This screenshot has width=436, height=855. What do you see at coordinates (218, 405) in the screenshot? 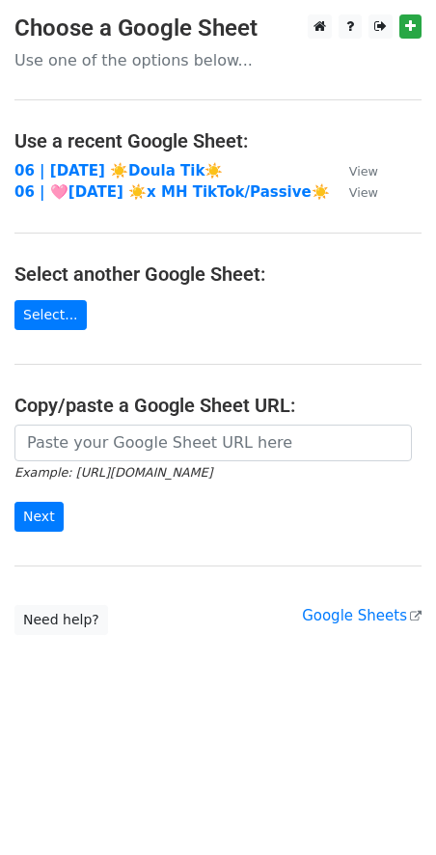
I see `h4: Copy/paste a Google Sheet URL:` at bounding box center [218, 405].